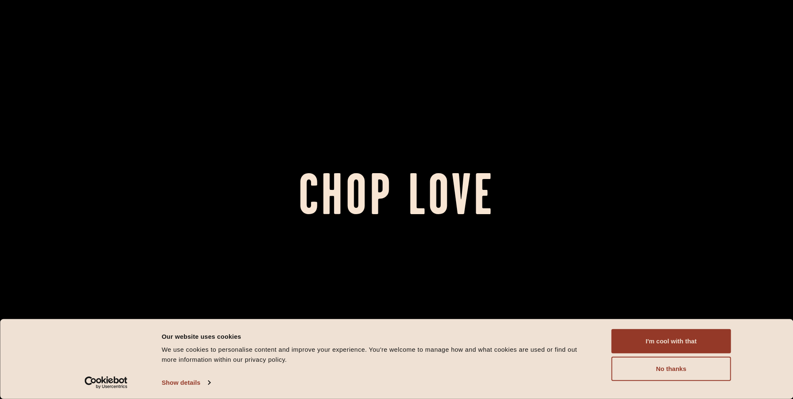 This screenshot has width=793, height=399. I want to click on a: Show details, so click(186, 382).